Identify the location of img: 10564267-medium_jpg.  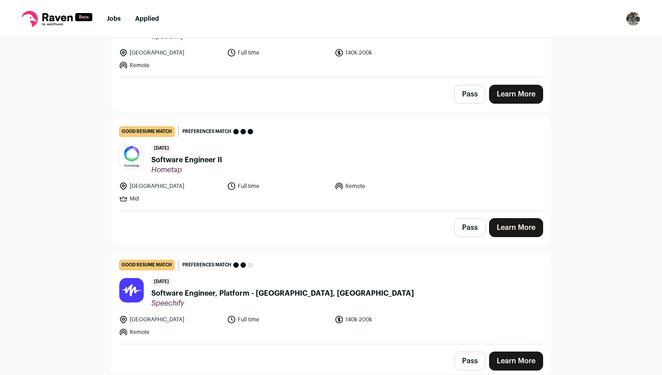
(634, 19).